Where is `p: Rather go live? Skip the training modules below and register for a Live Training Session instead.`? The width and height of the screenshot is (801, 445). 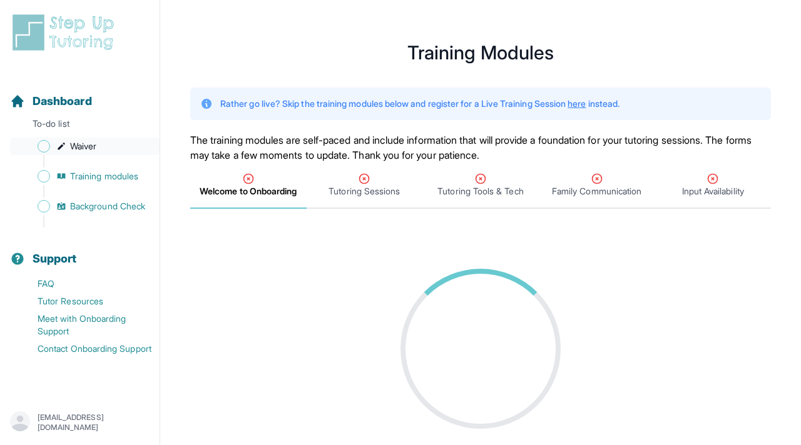 p: Rather go live? Skip the training modules below and register for a Live Training Session instead. is located at coordinates (420, 104).